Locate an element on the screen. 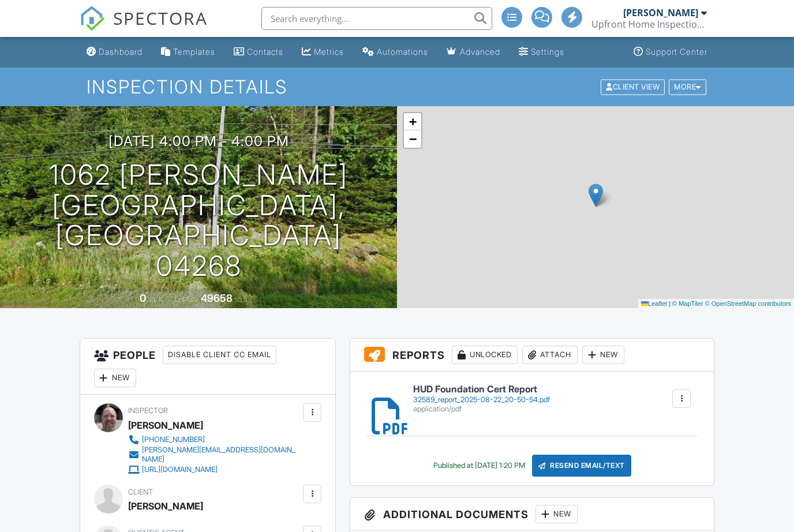 The image size is (794, 532). div: Resend Email/Text is located at coordinates (582, 465).